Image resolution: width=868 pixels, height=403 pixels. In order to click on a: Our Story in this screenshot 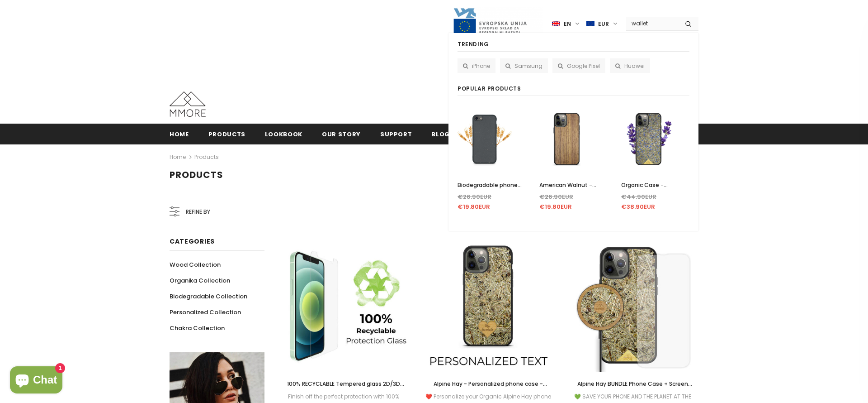, I will do `click(341, 134)`.